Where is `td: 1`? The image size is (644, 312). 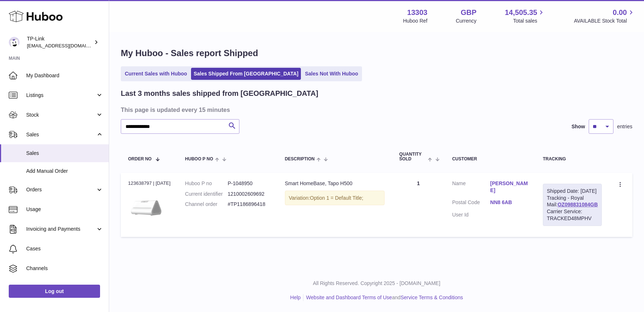
td: 1 is located at coordinates (418, 205).